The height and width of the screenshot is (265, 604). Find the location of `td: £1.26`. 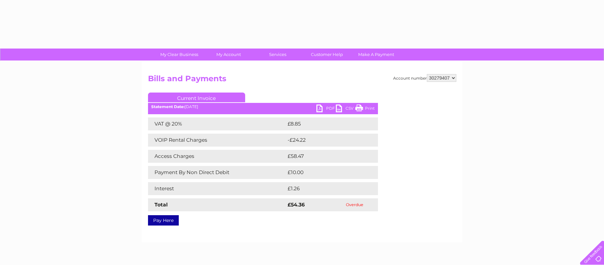

td: £1.26 is located at coordinates (324, 189).